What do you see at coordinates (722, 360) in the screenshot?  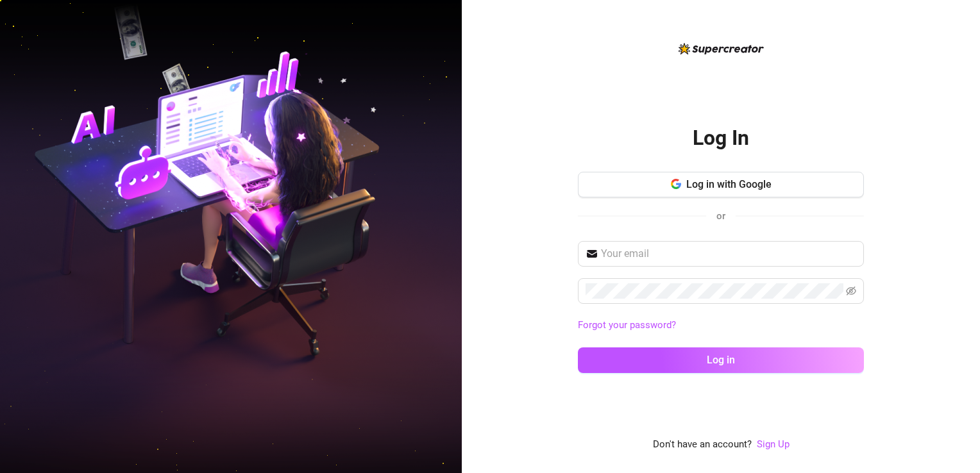 I see `span: Log in` at bounding box center [722, 360].